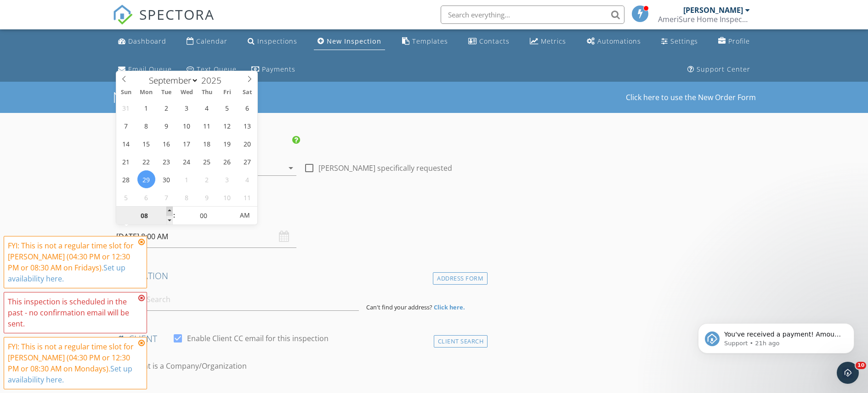 The height and width of the screenshot is (393, 868). Describe the element at coordinates (614, 42) in the screenshot. I see `a: Automations (Basic)` at that location.